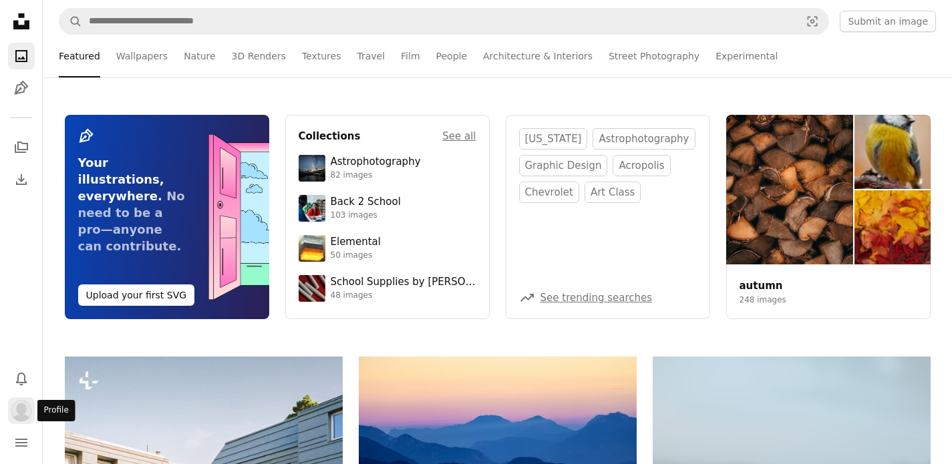  What do you see at coordinates (355, 242) in the screenshot?
I see `div: Elemental` at bounding box center [355, 242].